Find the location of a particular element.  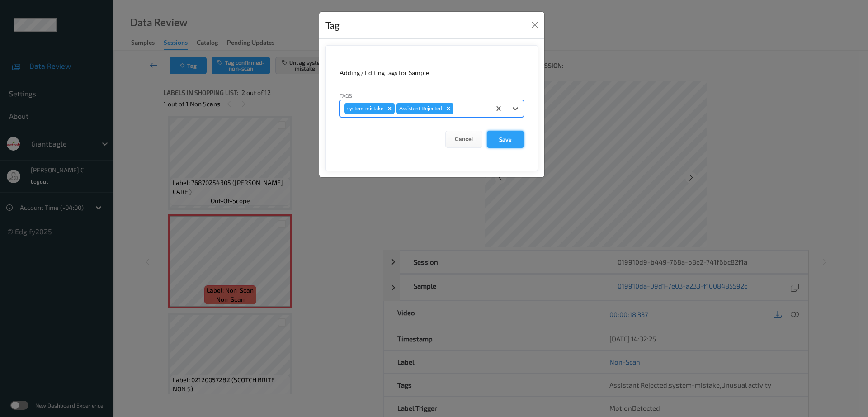

div: Assistant Rejected is located at coordinates (420, 109).